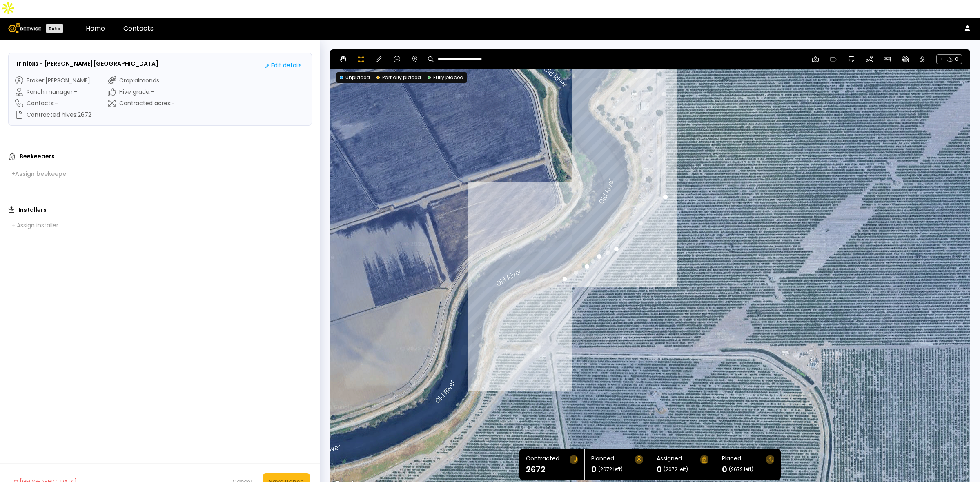 The height and width of the screenshot is (482, 980). I want to click on button: +Assign beekeeper, so click(40, 174).